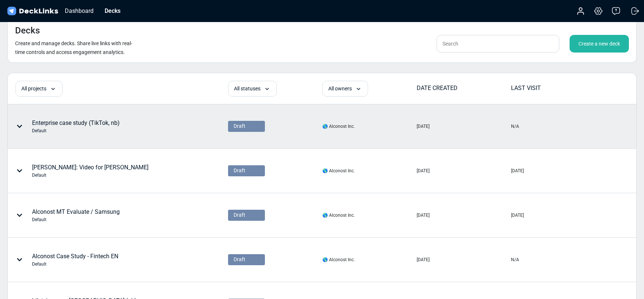  Describe the element at coordinates (252, 89) in the screenshot. I see `div: All statuses` at that location.